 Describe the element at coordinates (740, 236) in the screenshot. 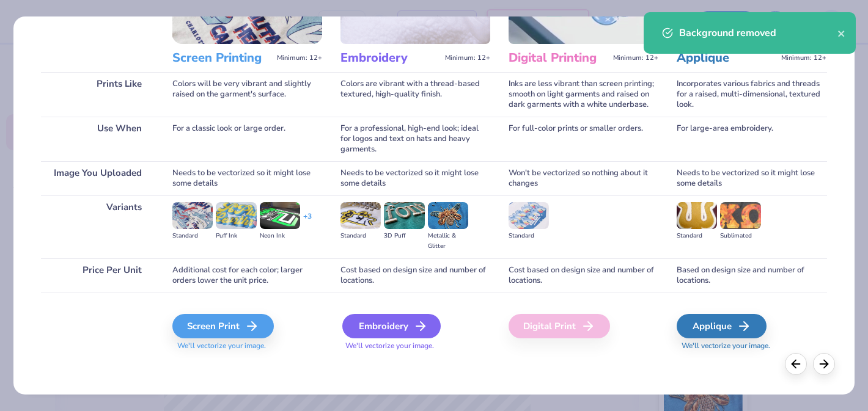

I see `div: Sublimated` at that location.